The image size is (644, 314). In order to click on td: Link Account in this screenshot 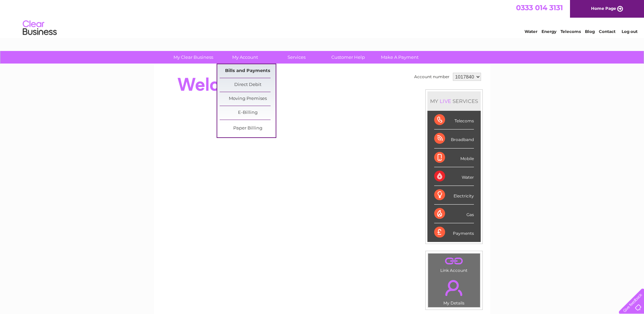, I will do `click(454, 264)`.